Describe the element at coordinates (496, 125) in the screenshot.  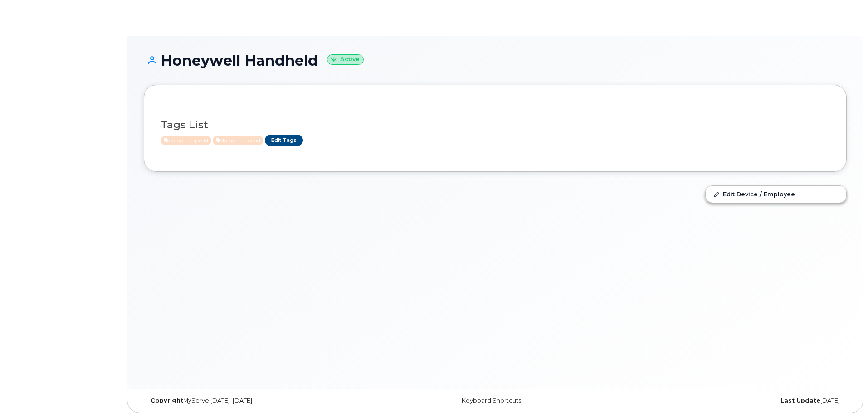
I see `h3: Tags List` at that location.